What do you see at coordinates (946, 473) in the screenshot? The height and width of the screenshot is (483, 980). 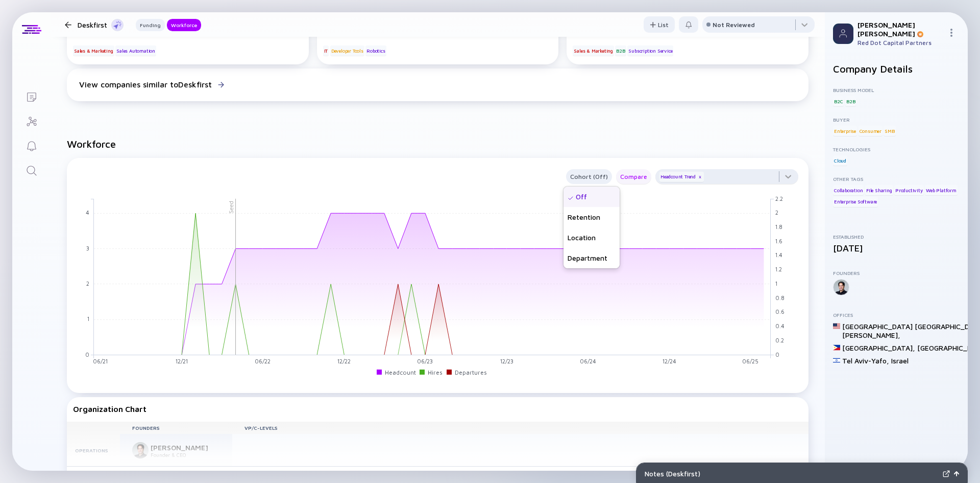 I see `img: Expand Notes` at bounding box center [946, 473].